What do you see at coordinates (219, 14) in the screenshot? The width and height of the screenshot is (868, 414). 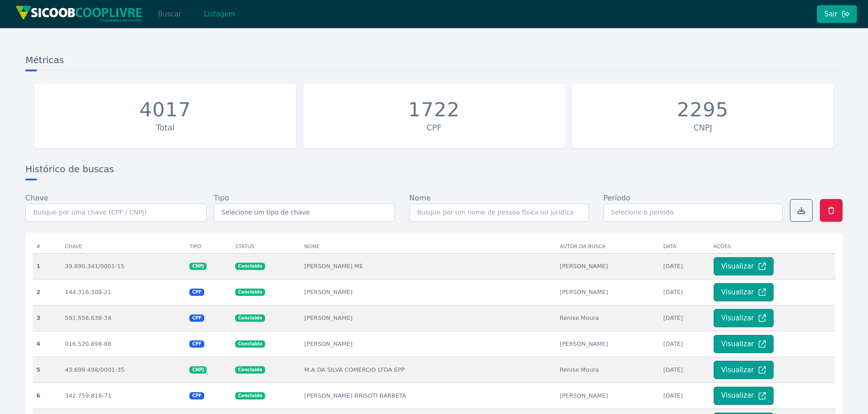 I see `button: Listagem` at bounding box center [219, 14].